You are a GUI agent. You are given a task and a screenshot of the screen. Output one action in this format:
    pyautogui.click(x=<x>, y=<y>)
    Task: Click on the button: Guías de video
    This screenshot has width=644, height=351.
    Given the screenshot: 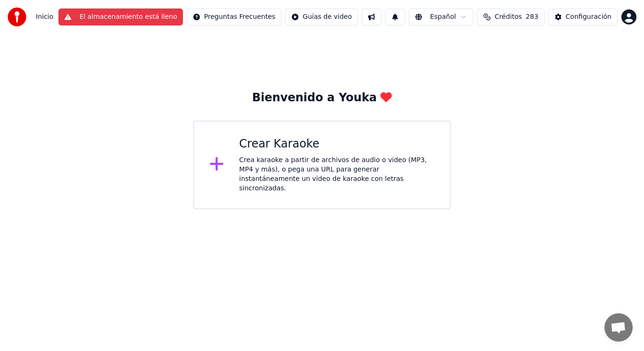 What is the action you would take?
    pyautogui.click(x=322, y=17)
    